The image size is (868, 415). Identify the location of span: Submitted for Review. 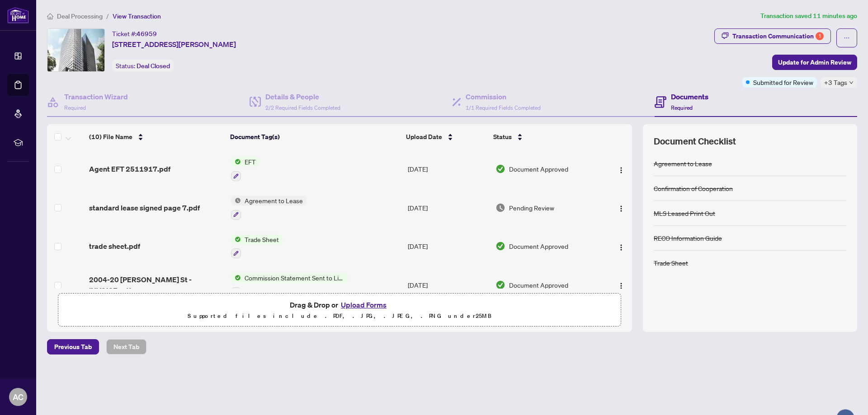
(783, 82).